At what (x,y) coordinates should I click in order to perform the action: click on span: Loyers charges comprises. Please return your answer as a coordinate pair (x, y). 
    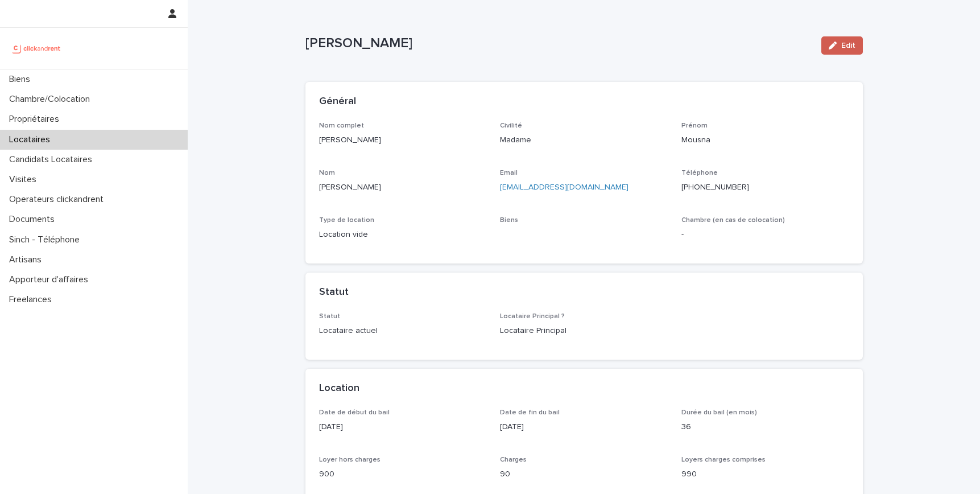
    Looking at the image, I should click on (724, 460).